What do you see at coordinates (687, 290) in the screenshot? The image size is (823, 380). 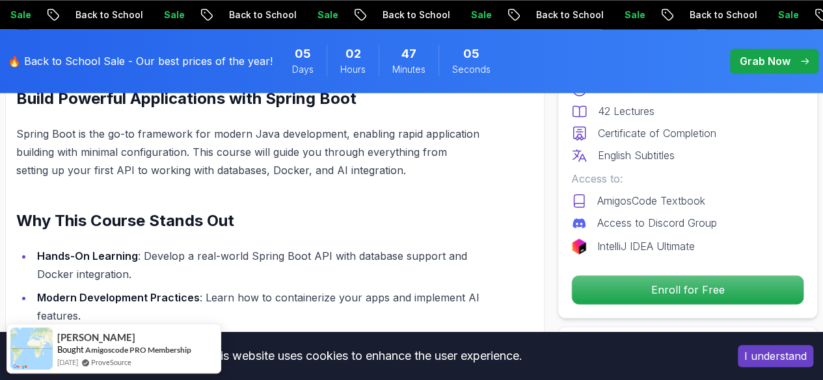 I see `p: Enroll for Free` at bounding box center [687, 290].